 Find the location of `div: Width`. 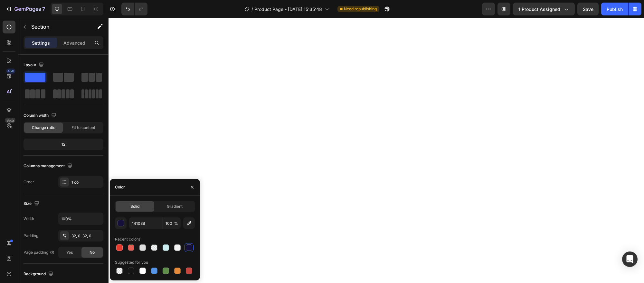

div: Width is located at coordinates (29, 219).